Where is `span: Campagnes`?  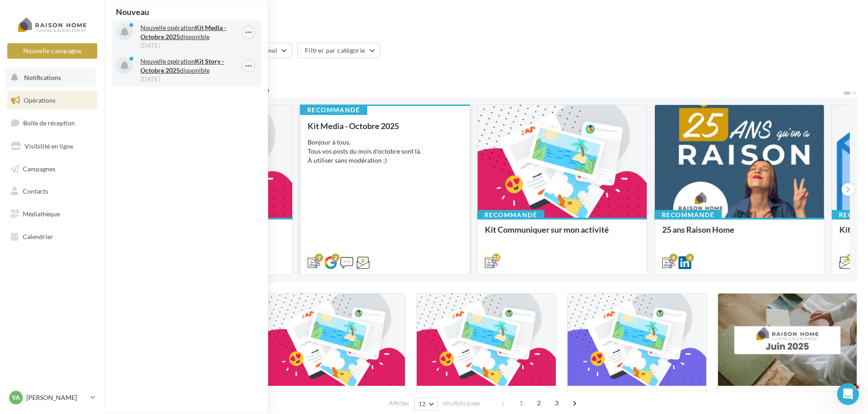
span: Campagnes is located at coordinates (39, 168).